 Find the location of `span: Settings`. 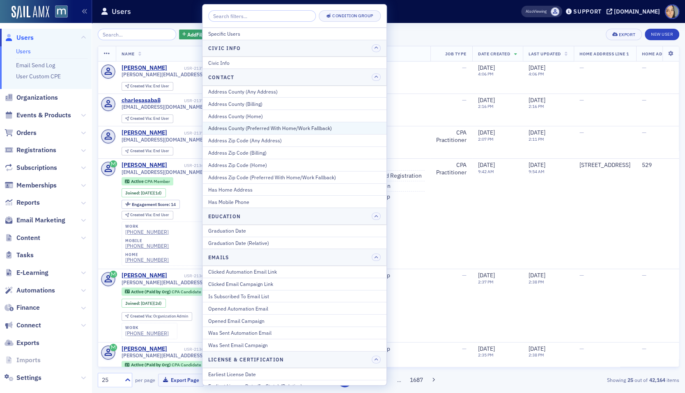

span: Settings is located at coordinates (29, 378).